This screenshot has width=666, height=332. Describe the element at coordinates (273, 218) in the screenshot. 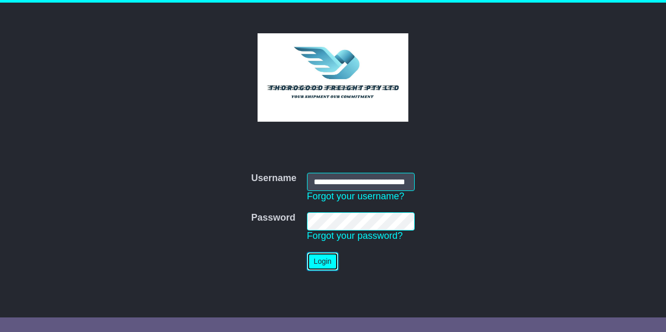

I see `label: Password` at that location.